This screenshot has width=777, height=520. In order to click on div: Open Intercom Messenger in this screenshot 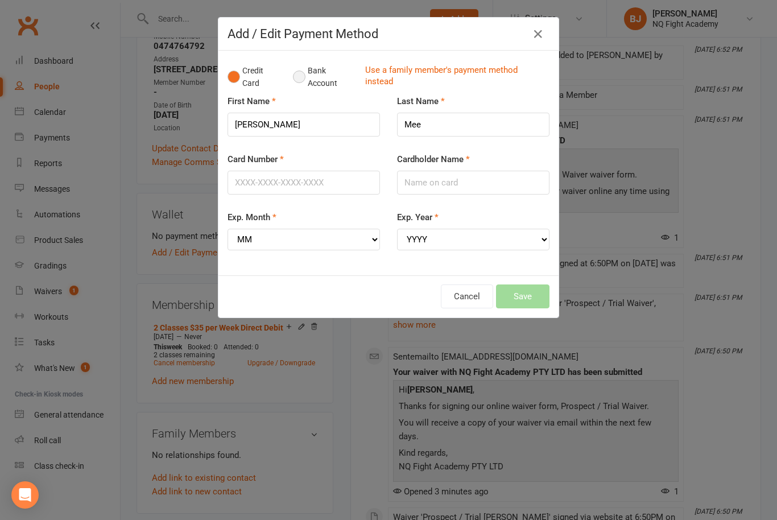, I will do `click(25, 495)`.